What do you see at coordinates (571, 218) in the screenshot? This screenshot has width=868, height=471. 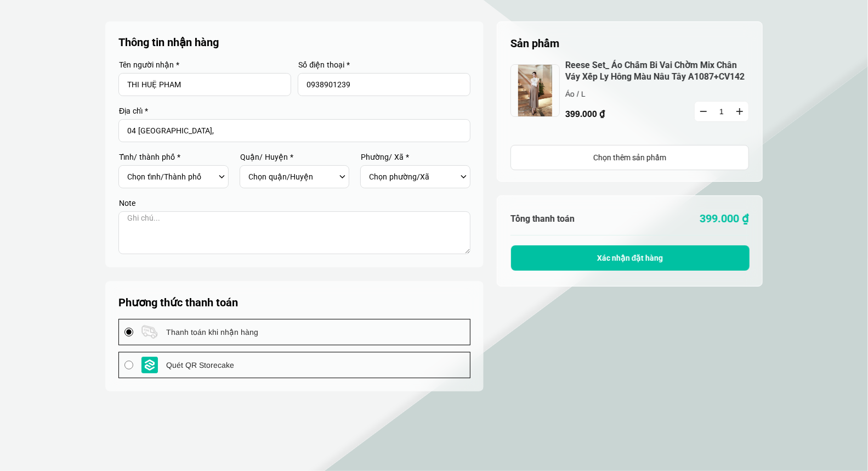 I see `h6: Tổng thanh toán` at bounding box center [571, 218].